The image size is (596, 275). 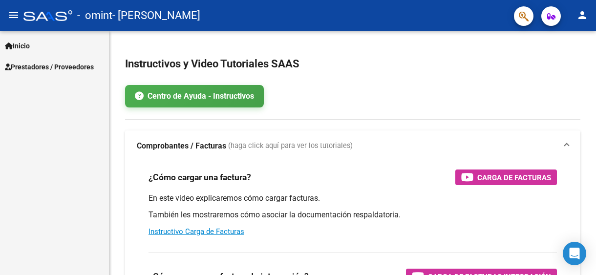 What do you see at coordinates (582, 15) in the screenshot?
I see `mat-icon: person` at bounding box center [582, 15].